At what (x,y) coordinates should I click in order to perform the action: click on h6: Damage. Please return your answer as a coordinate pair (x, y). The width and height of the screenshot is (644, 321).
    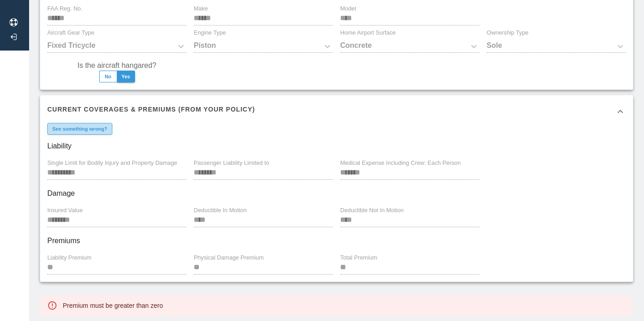
    Looking at the image, I should click on (336, 193).